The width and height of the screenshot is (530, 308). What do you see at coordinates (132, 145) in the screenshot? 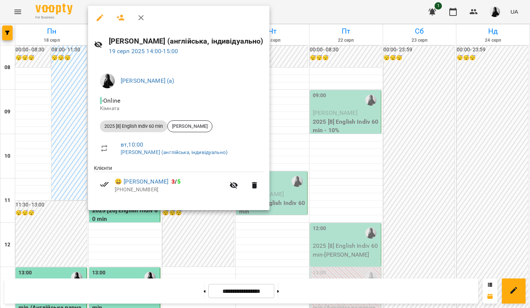
I see `a: вт , 10:00` at bounding box center [132, 145].